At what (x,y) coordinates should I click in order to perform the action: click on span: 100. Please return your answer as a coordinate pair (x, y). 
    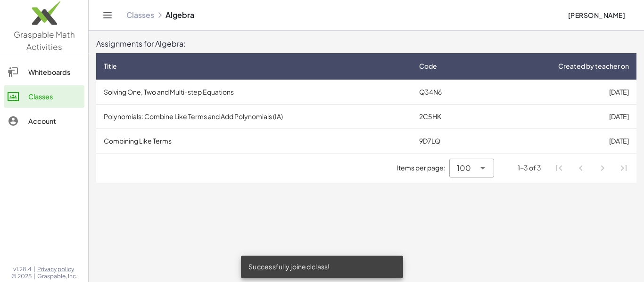
    Looking at the image, I should click on (464, 168).